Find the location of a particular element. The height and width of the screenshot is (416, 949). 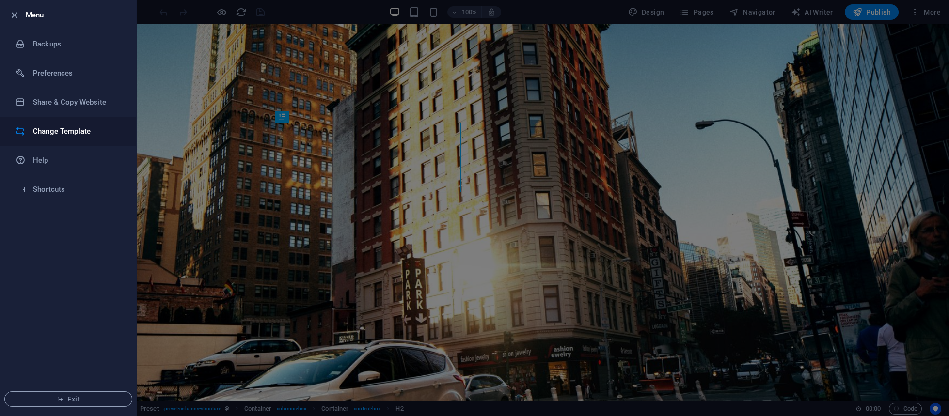

h6: Preferences is located at coordinates (78, 73).